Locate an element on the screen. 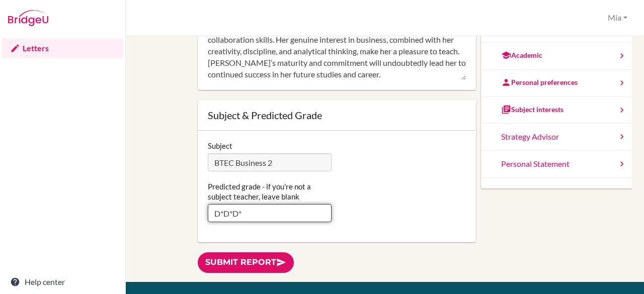  a: Letters is located at coordinates (62, 48).